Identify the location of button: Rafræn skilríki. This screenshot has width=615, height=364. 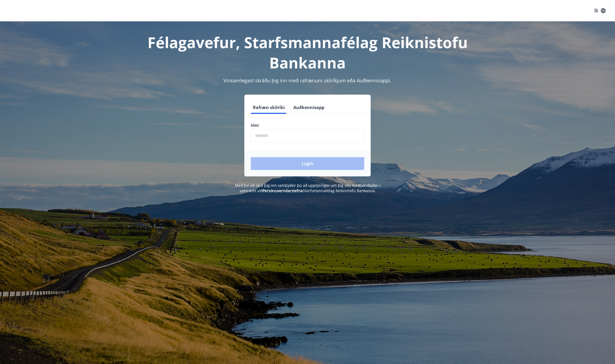
(269, 108).